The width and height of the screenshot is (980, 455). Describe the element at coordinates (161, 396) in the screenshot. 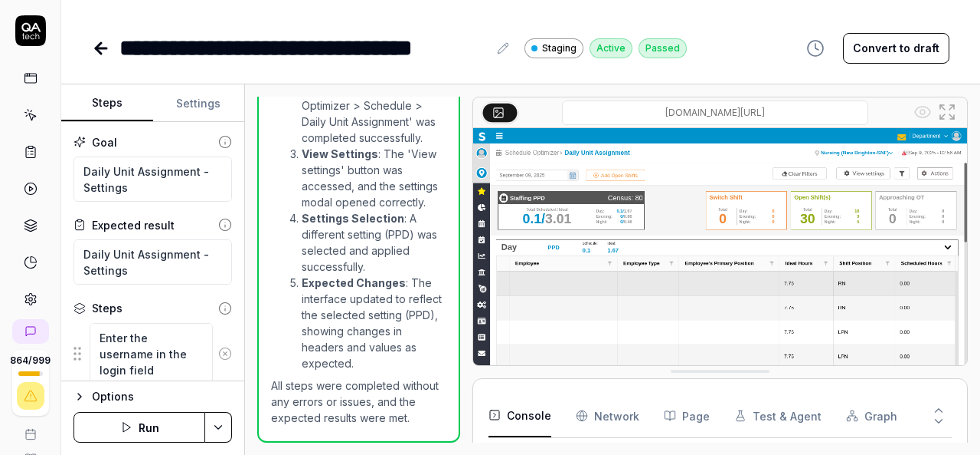

I see `div: Options` at that location.